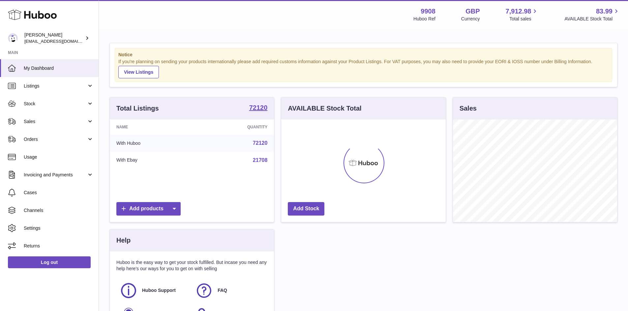  What do you see at coordinates (59, 211) in the screenshot?
I see `span: Channels` at bounding box center [59, 211].